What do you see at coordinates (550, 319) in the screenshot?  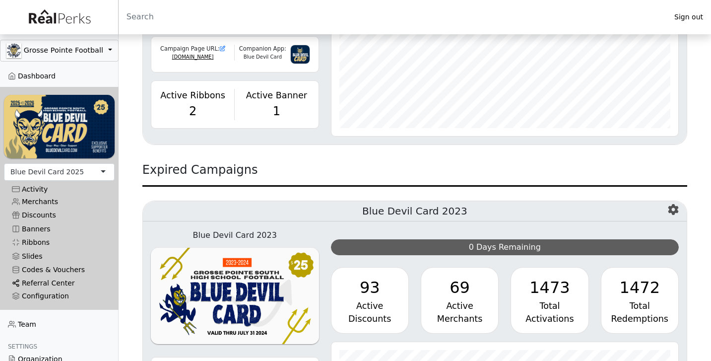 I see `div: Activations` at bounding box center [550, 319].